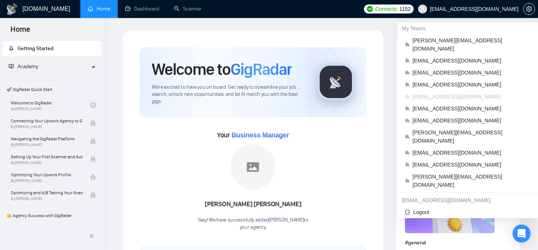 The image size is (538, 250). Describe the element at coordinates (253, 167) in the screenshot. I see `img: placeholder.png` at that location.